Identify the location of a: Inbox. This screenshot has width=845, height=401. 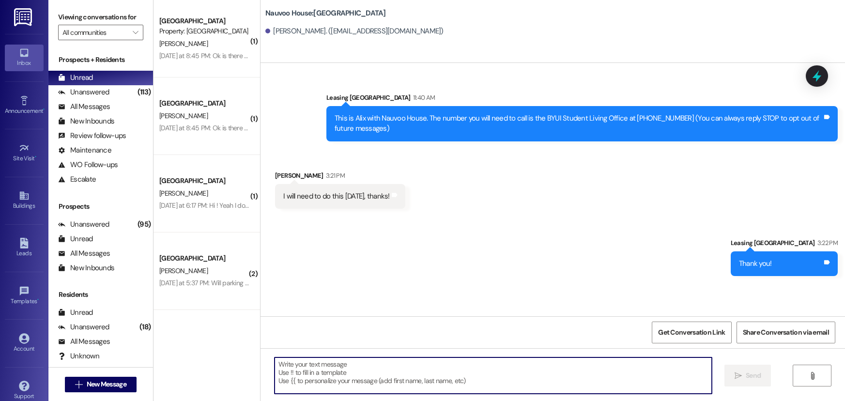
(24, 58).